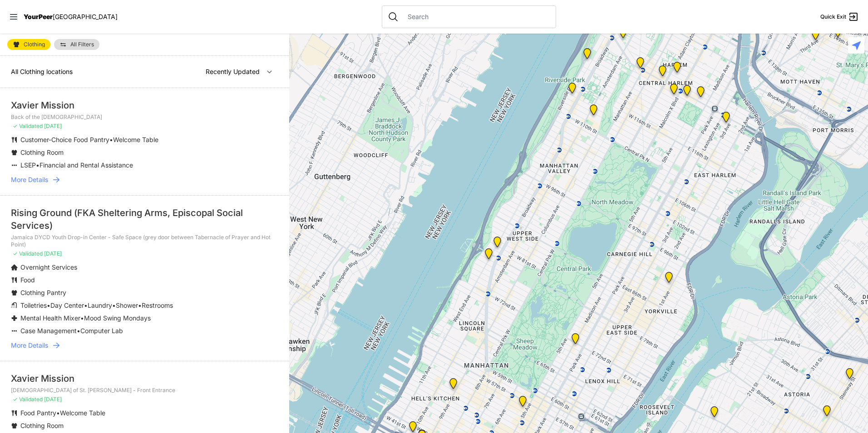 The width and height of the screenshot is (868, 433). I want to click on div: Pathways Adult Drop-In Program, so click(497, 244).